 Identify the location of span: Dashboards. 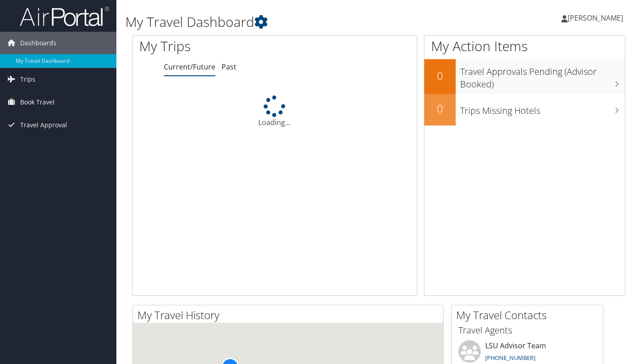
(38, 43).